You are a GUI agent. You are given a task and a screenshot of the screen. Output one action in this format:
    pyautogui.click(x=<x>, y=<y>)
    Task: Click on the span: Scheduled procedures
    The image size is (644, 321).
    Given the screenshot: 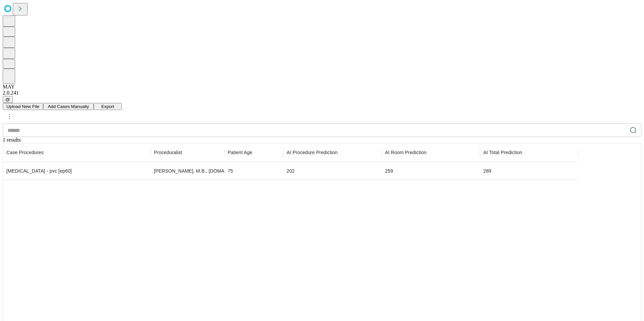 What is the action you would take?
    pyautogui.click(x=25, y=153)
    